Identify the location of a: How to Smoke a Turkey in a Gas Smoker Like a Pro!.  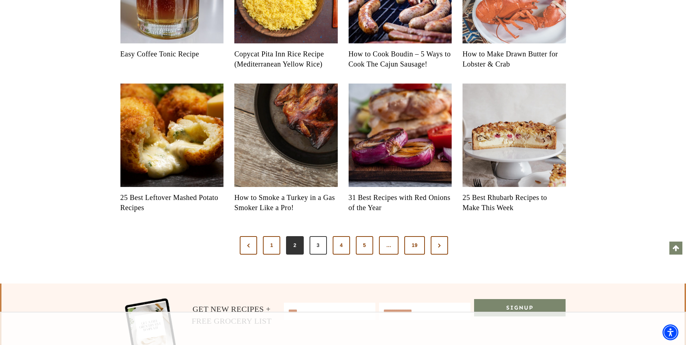
(286, 202).